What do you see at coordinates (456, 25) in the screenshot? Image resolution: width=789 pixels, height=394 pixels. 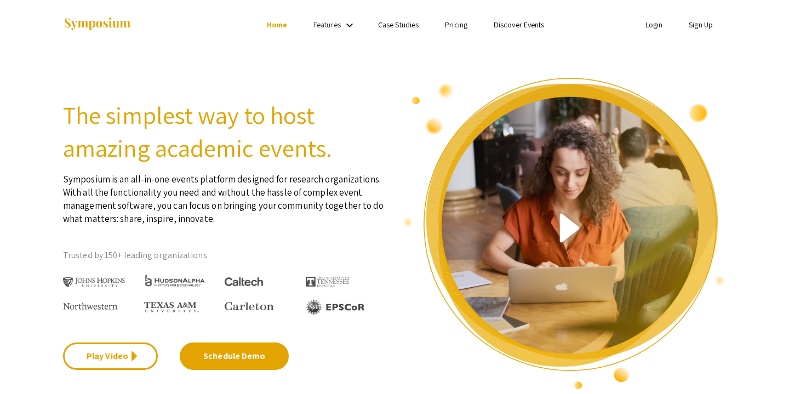 I see `a: Pricing` at bounding box center [456, 25].